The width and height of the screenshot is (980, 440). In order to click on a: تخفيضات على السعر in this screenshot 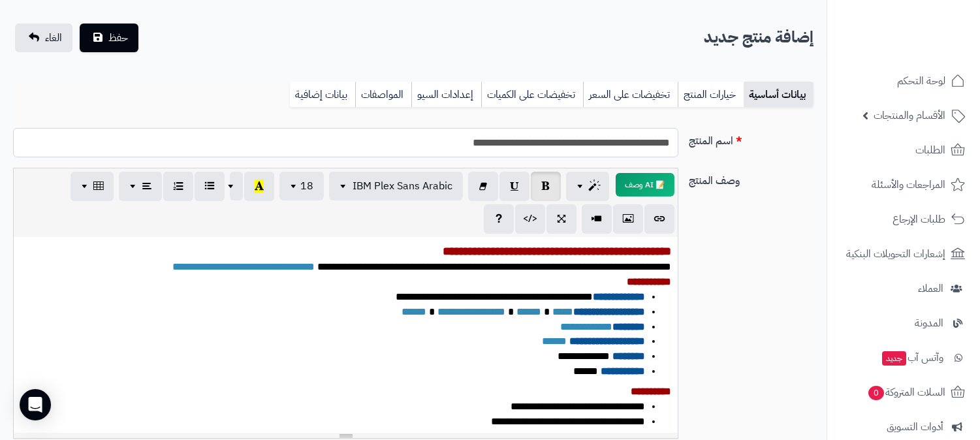, I will do `click(630, 95)`.